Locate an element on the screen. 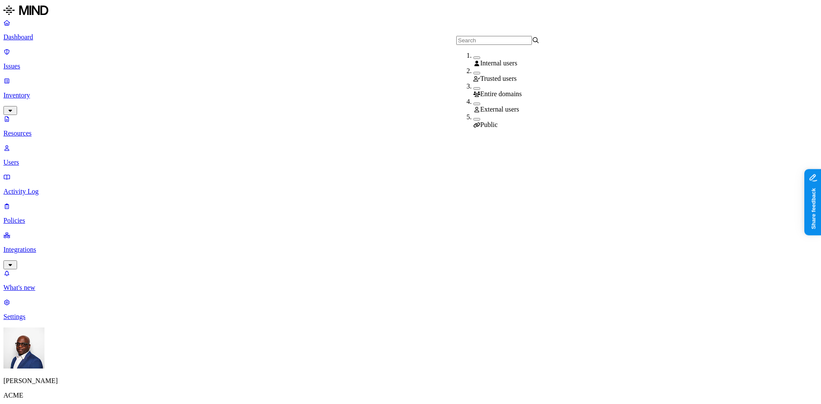  span: Trusted users is located at coordinates (498, 78).